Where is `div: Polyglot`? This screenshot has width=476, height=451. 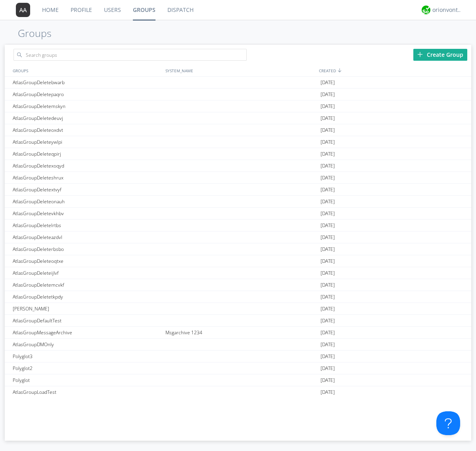 div: Polyglot is located at coordinates (87, 380).